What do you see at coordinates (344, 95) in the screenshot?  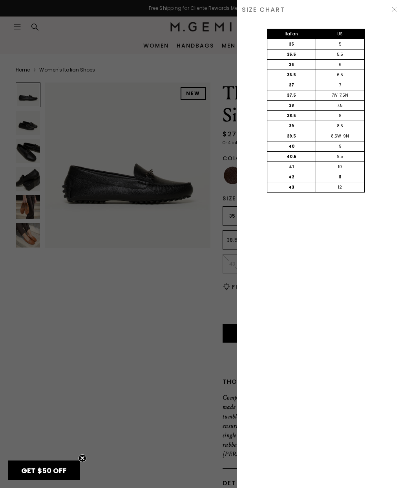 I see `div: 7.5N` at bounding box center [344, 95].